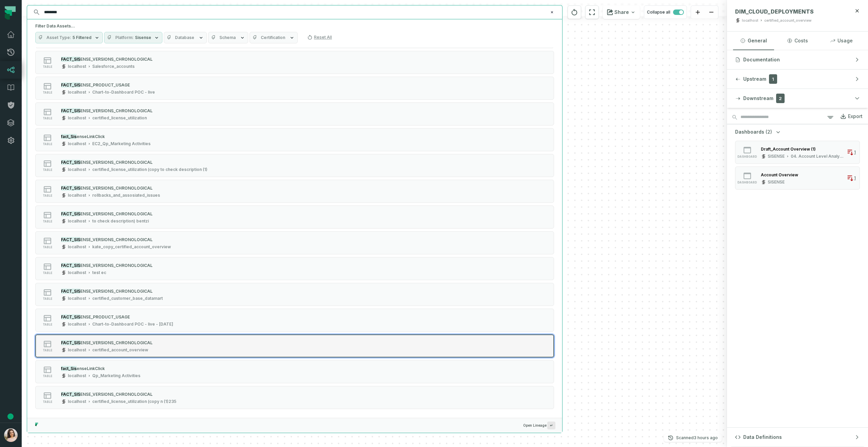  Describe the element at coordinates (788, 149) in the screenshot. I see `div: Draft_Account Overview (1)` at that location.